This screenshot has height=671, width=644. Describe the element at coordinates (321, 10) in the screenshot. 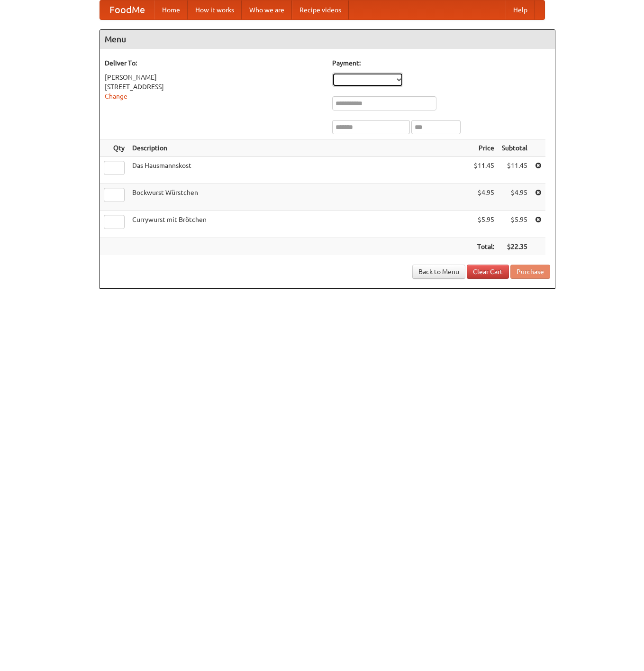

I see `a: Recipe videos` at that location.